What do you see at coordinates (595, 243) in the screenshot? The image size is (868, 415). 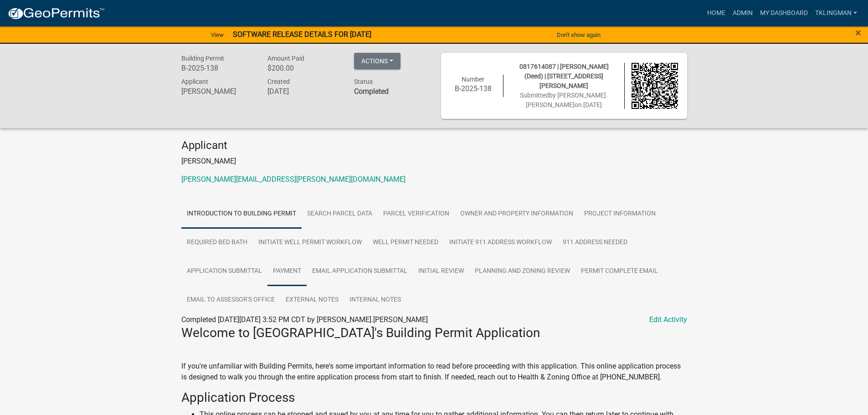 I see `a: 911 Address Needed` at bounding box center [595, 243].